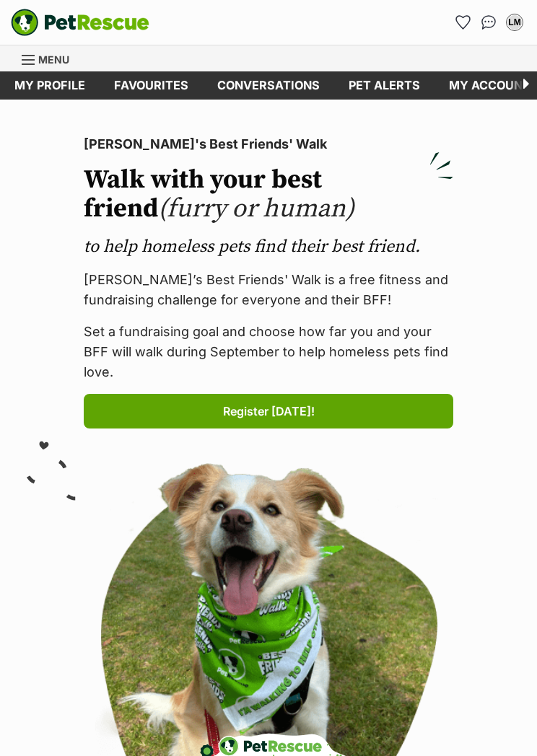 The height and width of the screenshot is (756, 537). What do you see at coordinates (488, 22) in the screenshot?
I see `img: chat-41dd97257d64d25036548639549fe6c8038ab92f7586957e7f3b1b290dea8141.svg` at bounding box center [488, 22].